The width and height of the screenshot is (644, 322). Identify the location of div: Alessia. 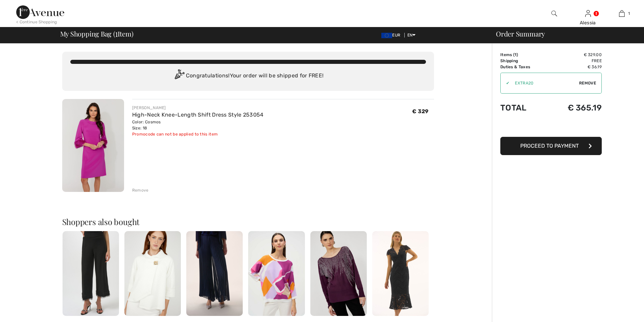
(588, 23).